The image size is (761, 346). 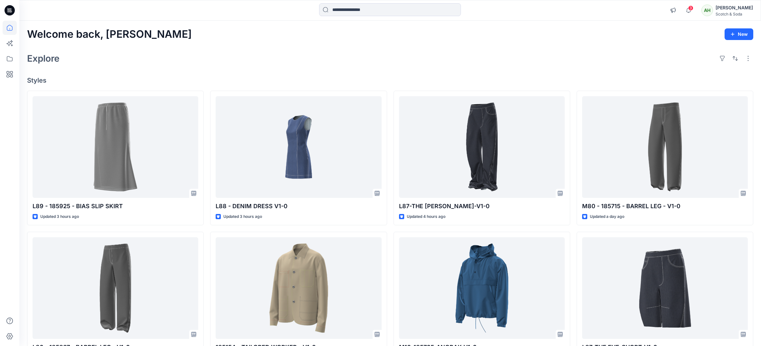 What do you see at coordinates (665, 147) in the screenshot?
I see `a: M80 - 185715 - BARREL LEG - V1-0` at bounding box center [665, 147].